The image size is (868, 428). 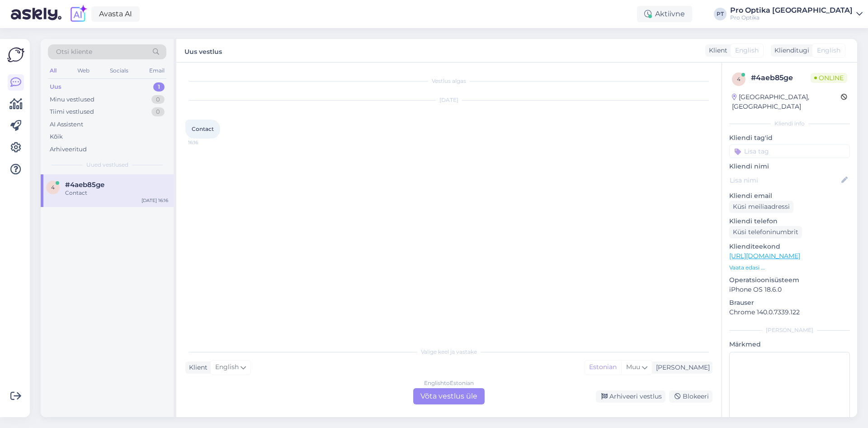 What do you see at coordinates (449, 396) in the screenshot?
I see `div: Võta vestlus üle` at bounding box center [449, 396].